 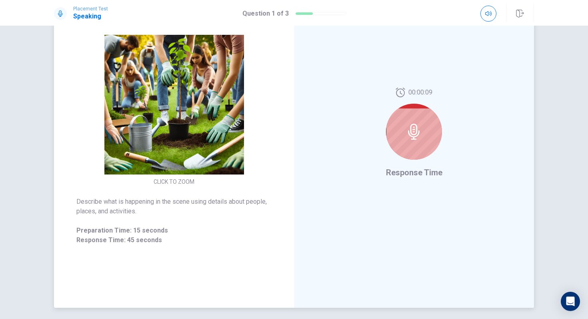 What do you see at coordinates (174, 206) in the screenshot?
I see `span: Describe what is happening in the scene using details about people, places, and activities.` at bounding box center [174, 206].